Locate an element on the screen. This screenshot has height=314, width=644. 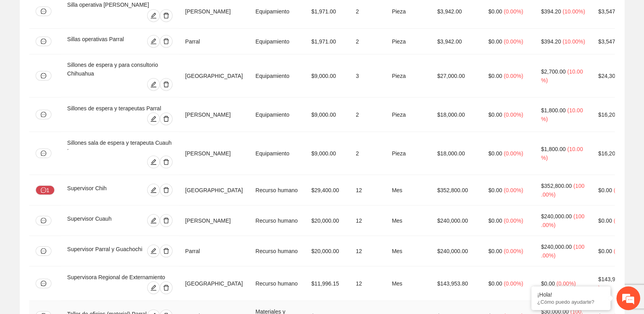
div: Chatee con nosotros ahora is located at coordinates (87, 45).